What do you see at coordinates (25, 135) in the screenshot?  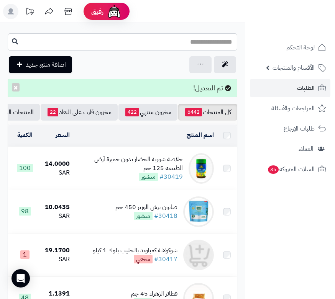 I see `a: الكمية` at bounding box center [25, 135].